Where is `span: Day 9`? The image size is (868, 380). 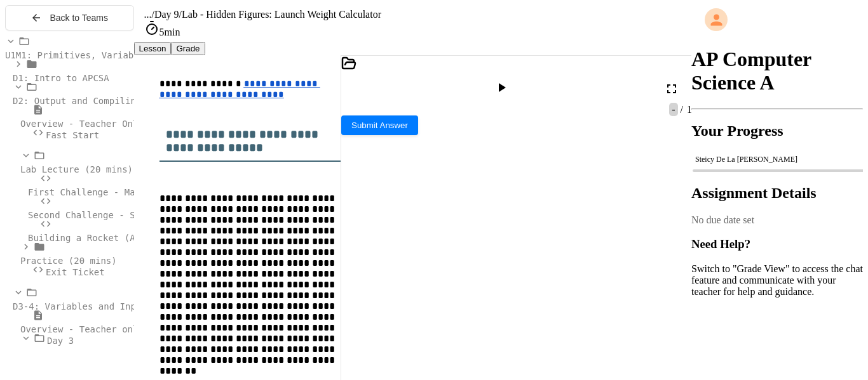
span: Day 9 is located at coordinates (167, 14).